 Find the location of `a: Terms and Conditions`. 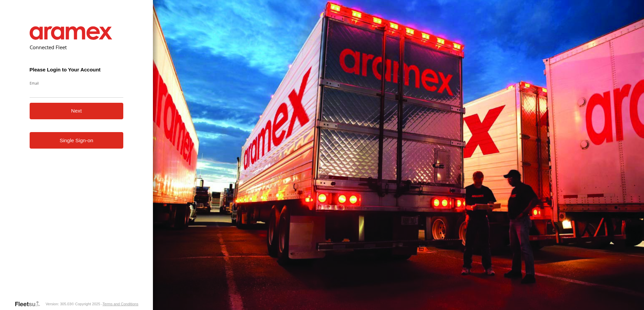

a: Terms and Conditions is located at coordinates (120, 304).